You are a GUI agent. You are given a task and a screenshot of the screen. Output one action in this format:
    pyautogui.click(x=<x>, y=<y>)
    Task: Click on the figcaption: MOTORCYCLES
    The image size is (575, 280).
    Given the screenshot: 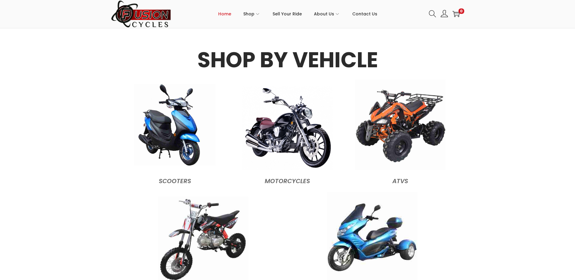 What is the action you would take?
    pyautogui.click(x=287, y=179)
    